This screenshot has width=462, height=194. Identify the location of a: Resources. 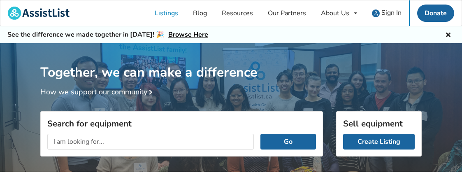
(237, 13).